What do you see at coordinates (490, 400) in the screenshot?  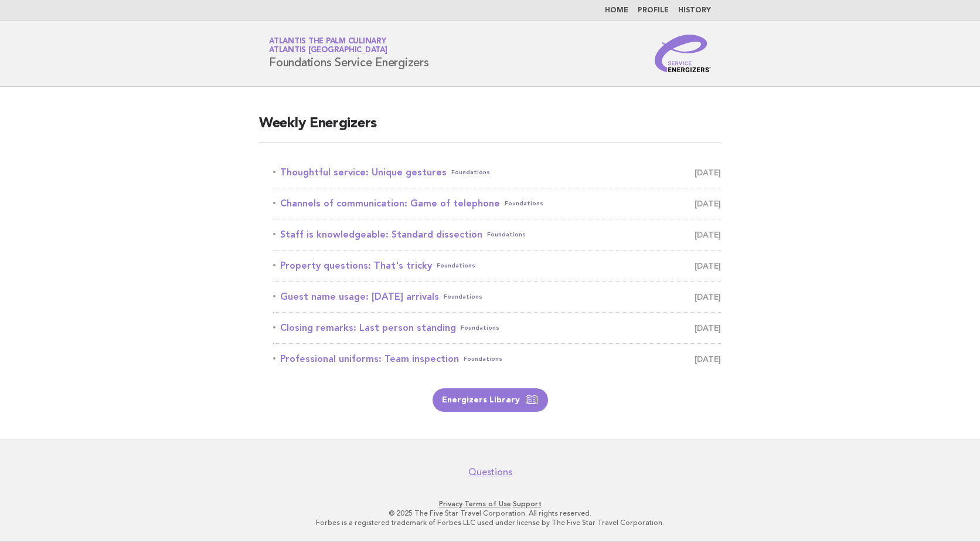 I see `a: Energizers Library` at bounding box center [490, 400].